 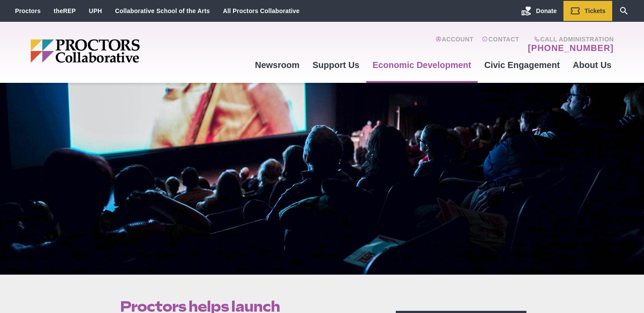 I want to click on a: Newsroom, so click(x=277, y=65).